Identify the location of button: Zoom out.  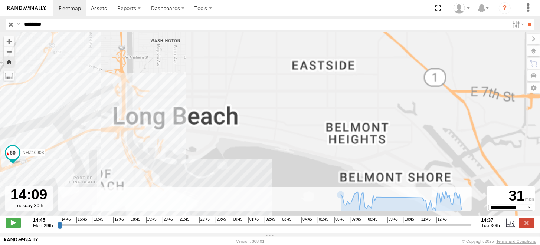
(9, 52).